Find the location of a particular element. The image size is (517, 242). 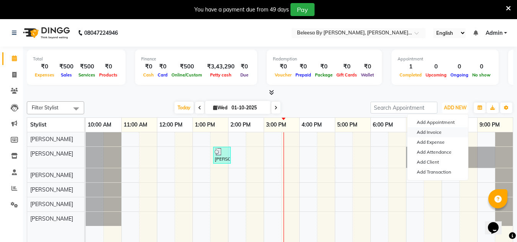

a: 9:00 PM is located at coordinates (489, 125).